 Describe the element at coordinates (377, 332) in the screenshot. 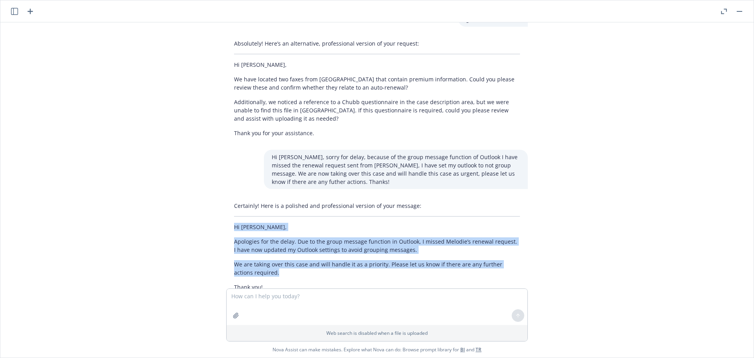

I see `p: Web search is disabled when a file is uploaded` at that location.